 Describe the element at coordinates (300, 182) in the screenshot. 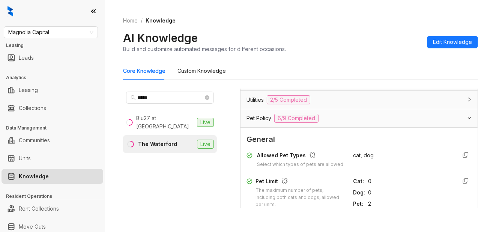

I see `div: Pet Limit` at that location.